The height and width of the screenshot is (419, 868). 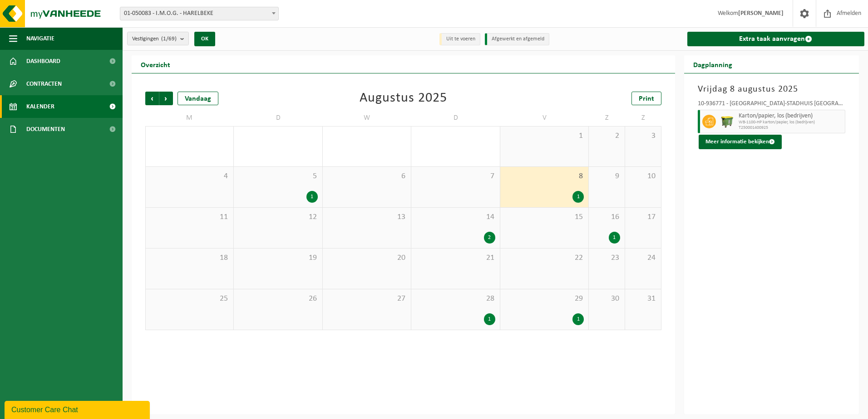 I want to click on td: M, so click(x=189, y=118).